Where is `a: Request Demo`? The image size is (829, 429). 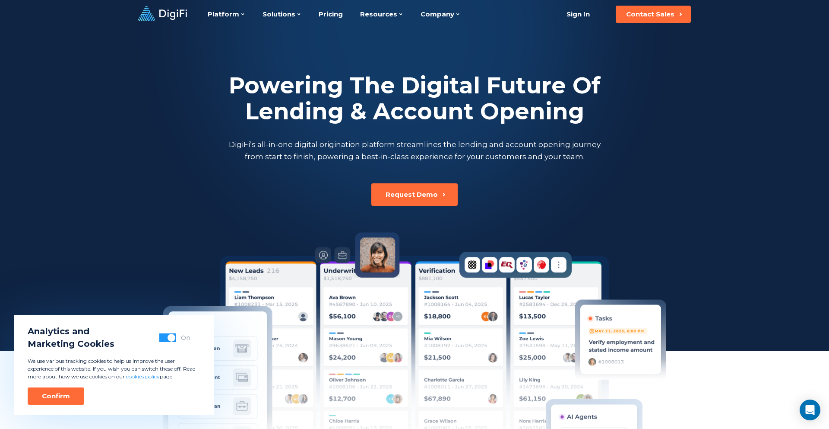 a: Request Demo is located at coordinates (415, 194).